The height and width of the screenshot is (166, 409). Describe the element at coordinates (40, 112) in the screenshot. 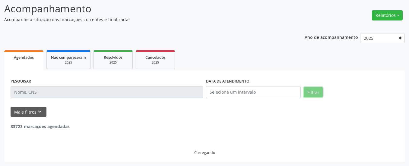

I see `i: keyboard_arrow_down` at that location.